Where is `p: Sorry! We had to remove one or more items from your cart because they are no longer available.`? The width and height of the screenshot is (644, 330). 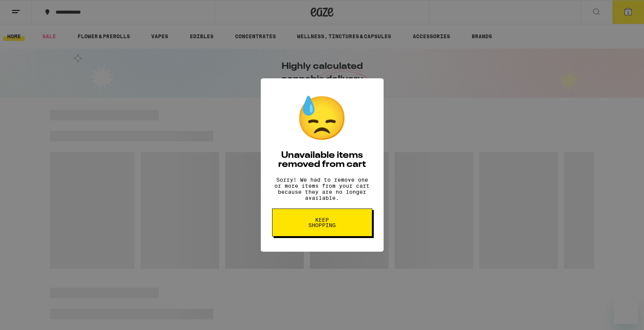
p: Sorry! We had to remove one or more items from your cart because they are no longer available. is located at coordinates (322, 189).